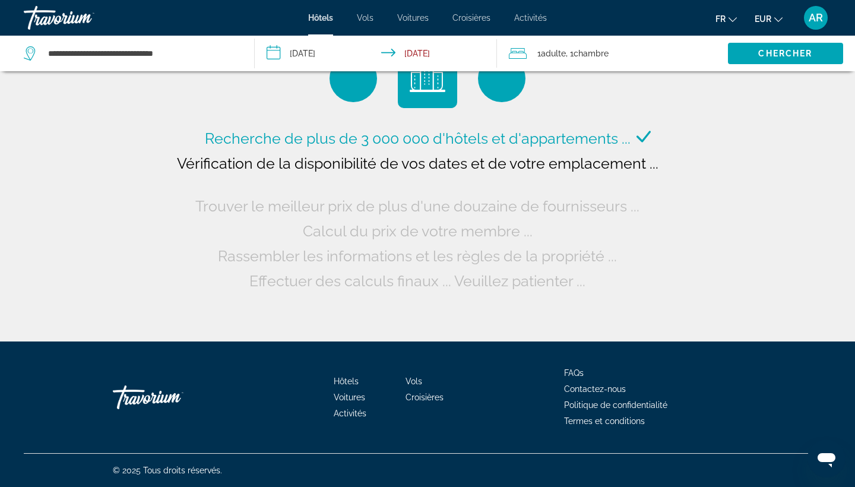 Image resolution: width=855 pixels, height=487 pixels. Describe the element at coordinates (612, 53) in the screenshot. I see `button: Travelers: 1 adult, 0 children` at that location.